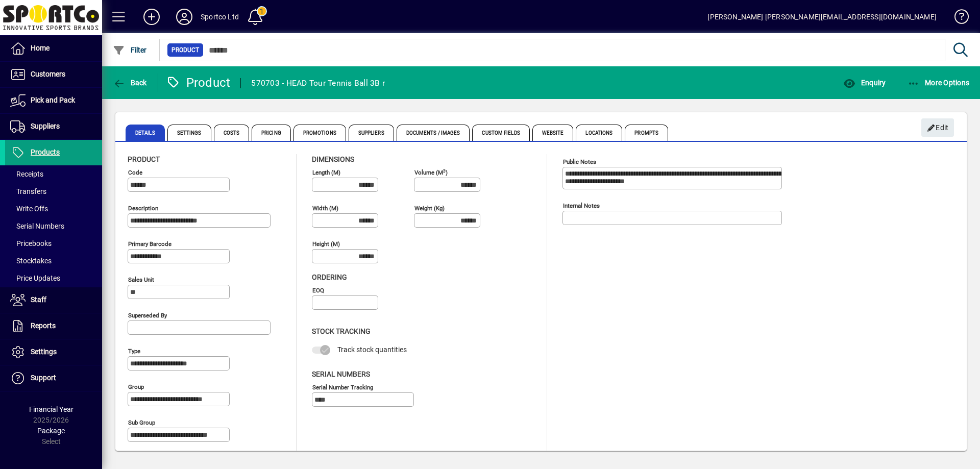 Image resolution: width=980 pixels, height=469 pixels. I want to click on mat-label: Superseded by, so click(147, 315).